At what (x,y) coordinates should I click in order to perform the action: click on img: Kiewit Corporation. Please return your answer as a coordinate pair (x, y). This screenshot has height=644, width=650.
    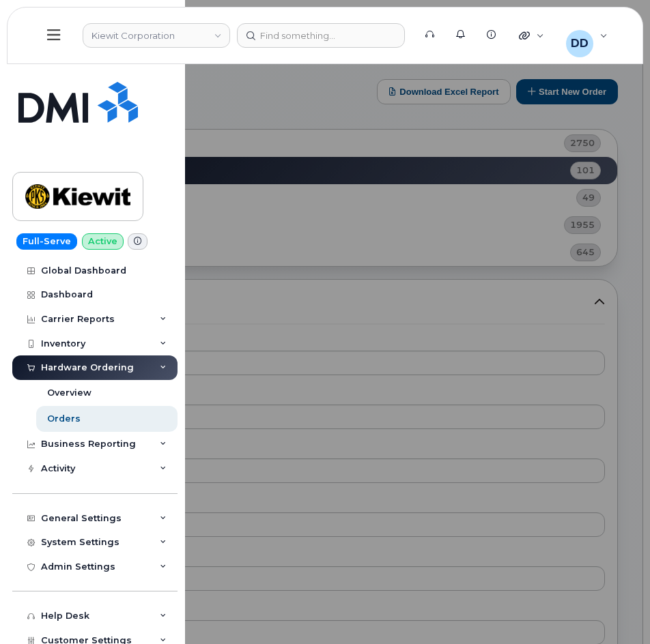
    Looking at the image, I should click on (78, 196).